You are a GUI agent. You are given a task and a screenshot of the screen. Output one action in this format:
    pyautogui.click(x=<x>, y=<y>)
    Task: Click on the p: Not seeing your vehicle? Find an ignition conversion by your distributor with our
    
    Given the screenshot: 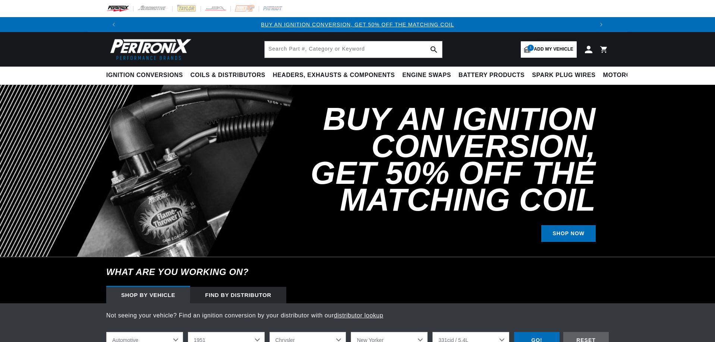 What is the action you would take?
    pyautogui.click(x=357, y=316)
    